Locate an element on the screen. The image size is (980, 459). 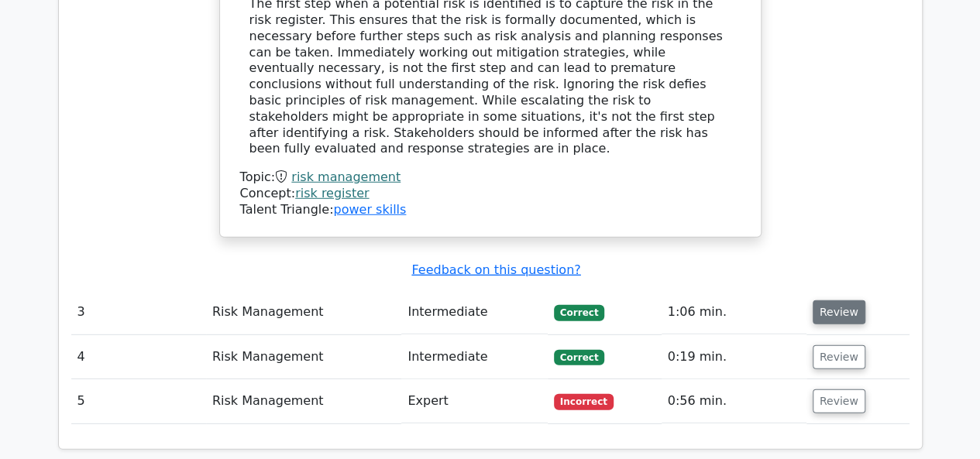
div: Talent Triangle: is located at coordinates (490, 193).